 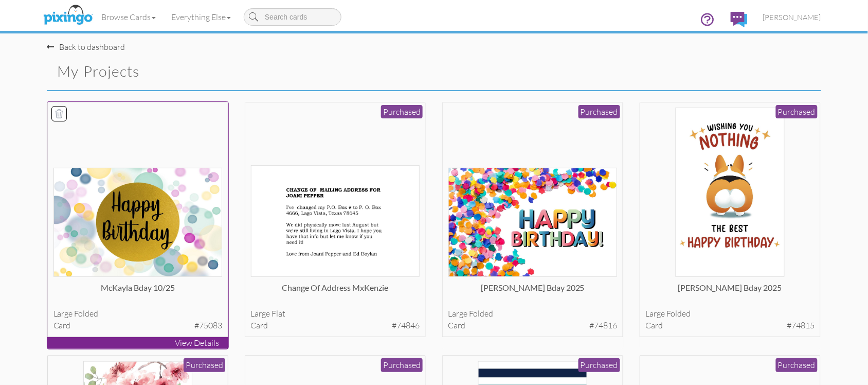 What do you see at coordinates (138, 342) in the screenshot?
I see `p: View Details` at bounding box center [138, 342].